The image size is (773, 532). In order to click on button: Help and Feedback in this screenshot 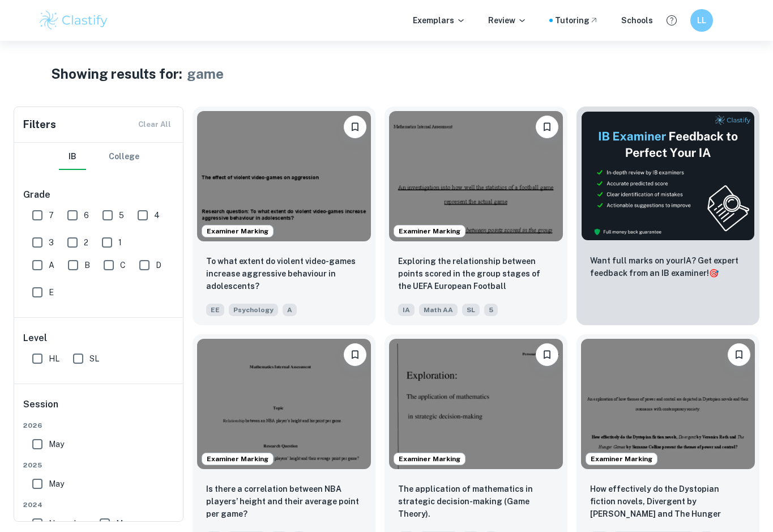, I will do `click(672, 21)`.